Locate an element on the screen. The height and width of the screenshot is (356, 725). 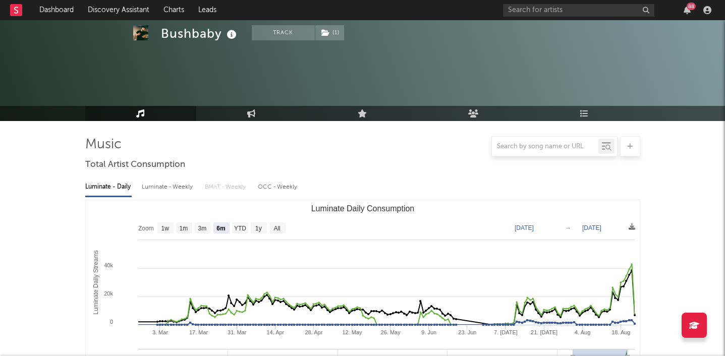
text: 20k is located at coordinates (108, 294).